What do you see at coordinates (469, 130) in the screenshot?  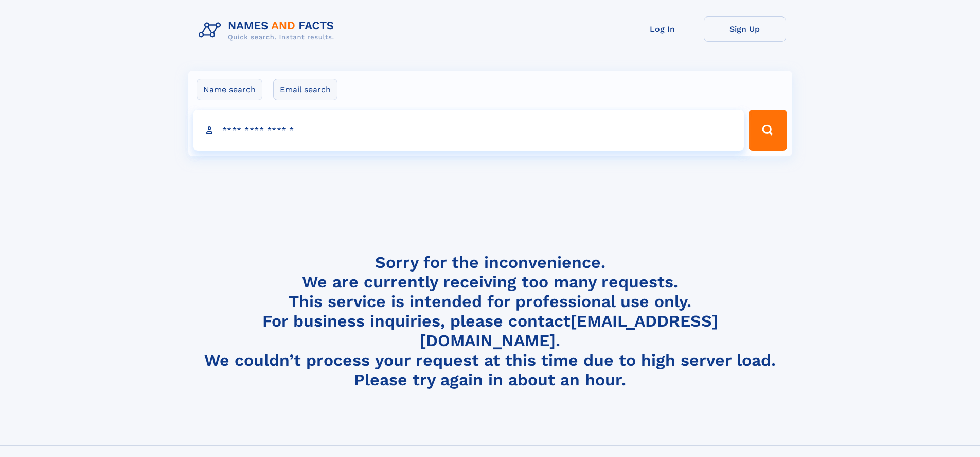 I see `input: search input` at bounding box center [469, 130].